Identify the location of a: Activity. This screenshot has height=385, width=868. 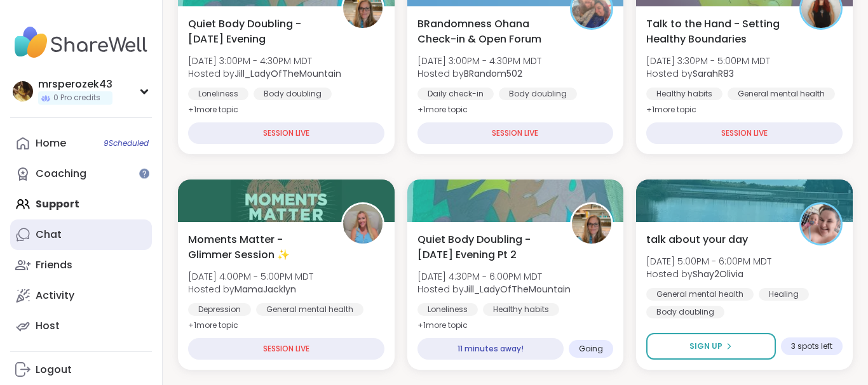
(81, 295).